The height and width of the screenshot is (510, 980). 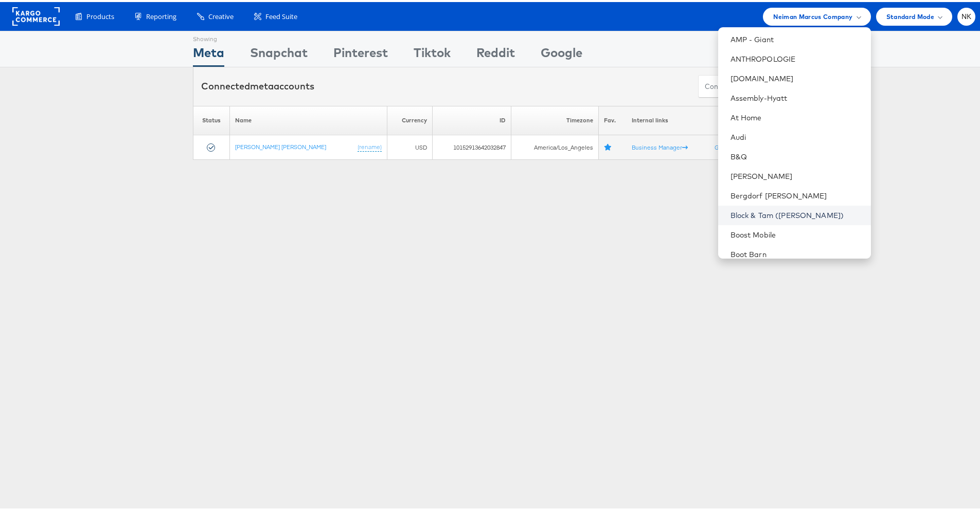 I want to click on a: Audi, so click(x=796, y=135).